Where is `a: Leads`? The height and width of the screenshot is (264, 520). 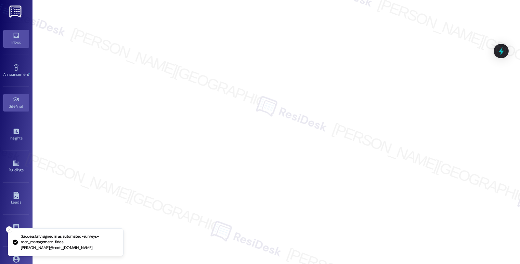
a: Leads is located at coordinates (16, 199).